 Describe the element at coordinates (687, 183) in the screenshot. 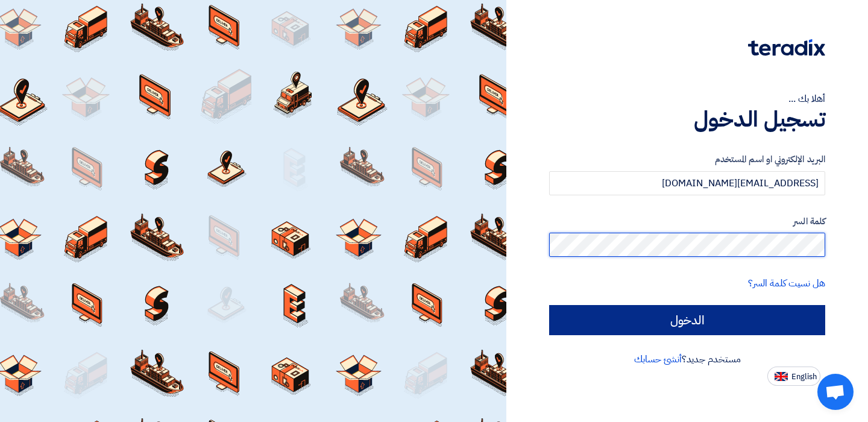

I see `input: أدخل بريد العمل الإلكتروني او اسم المستخدم الخاص بك ...` at that location.